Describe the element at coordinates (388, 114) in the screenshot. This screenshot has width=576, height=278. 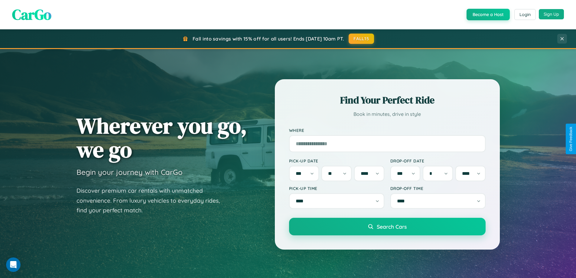
I see `p: Book in minutes, drive in style` at that location.